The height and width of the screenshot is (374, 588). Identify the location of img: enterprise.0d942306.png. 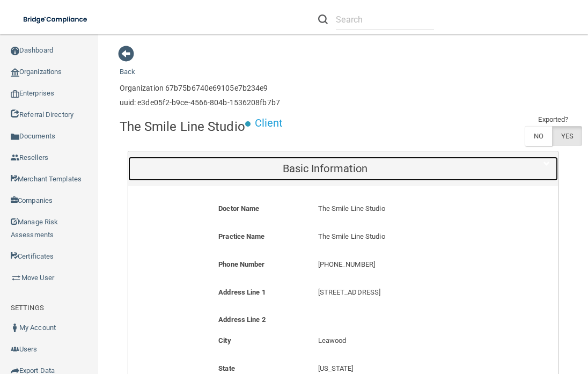
(15, 94).